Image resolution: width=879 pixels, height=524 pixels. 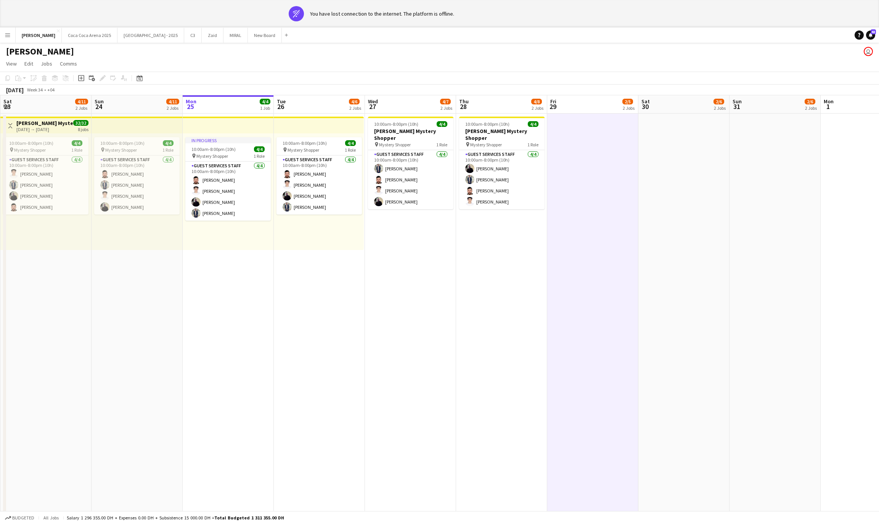 What do you see at coordinates (373, 101) in the screenshot?
I see `span: Wed` at bounding box center [373, 101].